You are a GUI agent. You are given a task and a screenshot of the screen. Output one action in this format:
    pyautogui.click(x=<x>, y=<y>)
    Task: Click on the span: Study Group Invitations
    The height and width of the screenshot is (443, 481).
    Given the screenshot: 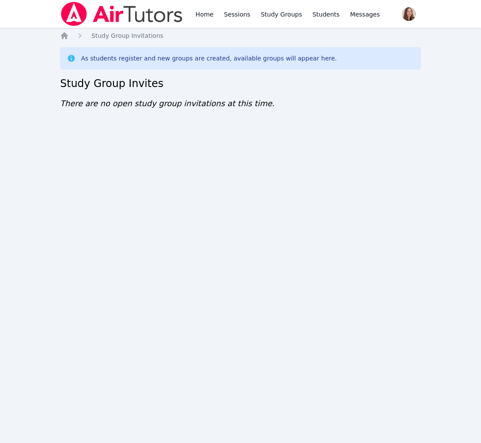 What is the action you would take?
    pyautogui.click(x=127, y=36)
    